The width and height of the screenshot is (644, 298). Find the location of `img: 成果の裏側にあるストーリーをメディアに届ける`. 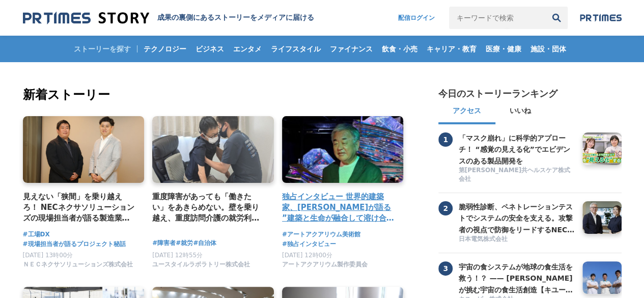

img: 成果の裏側にあるストーリーをメディアに届ける is located at coordinates (86, 18).